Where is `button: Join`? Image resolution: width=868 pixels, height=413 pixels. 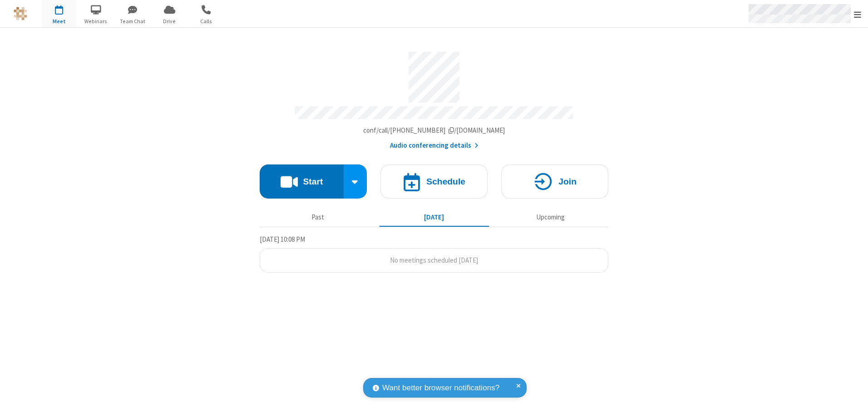 button: Join is located at coordinates (555, 181).